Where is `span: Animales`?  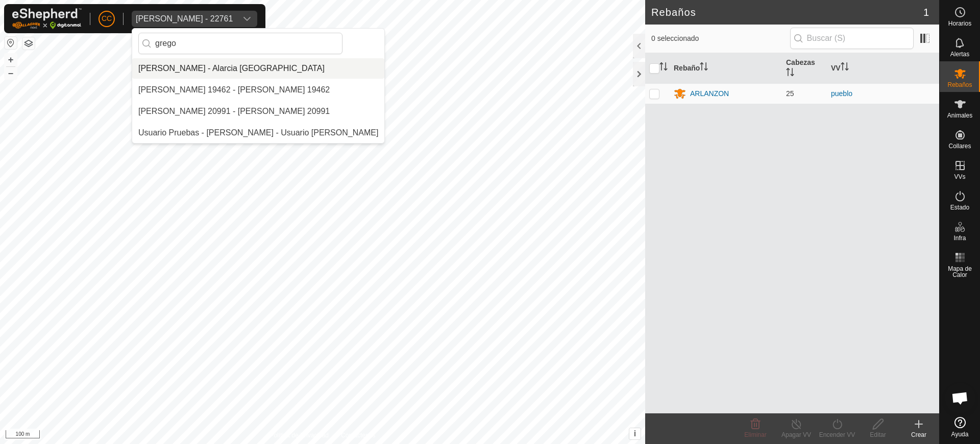
span: Animales is located at coordinates (959, 115).